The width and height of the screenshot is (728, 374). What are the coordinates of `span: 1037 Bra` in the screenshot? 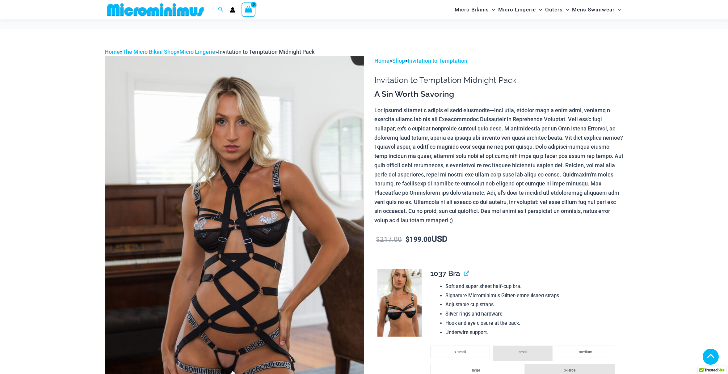 It's located at (445, 273).